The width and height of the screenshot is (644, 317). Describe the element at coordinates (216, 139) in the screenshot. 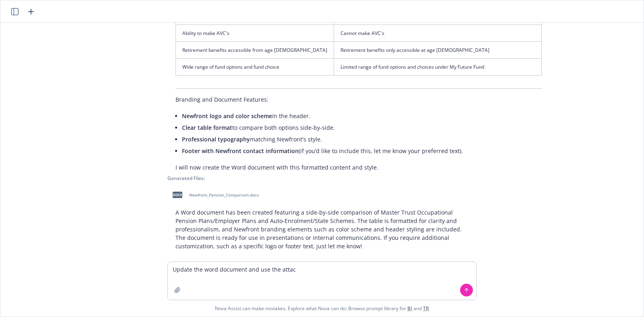

I see `span: Professional typography` at that location.